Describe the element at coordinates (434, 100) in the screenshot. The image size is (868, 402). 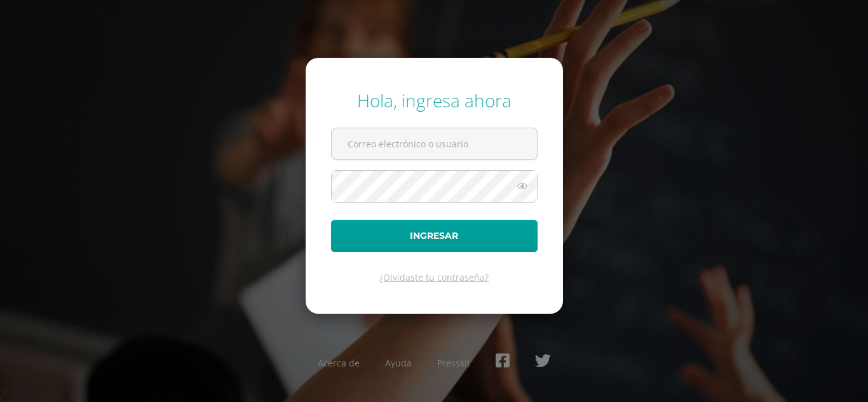
I see `div: Hola, ingresa ahora` at that location.